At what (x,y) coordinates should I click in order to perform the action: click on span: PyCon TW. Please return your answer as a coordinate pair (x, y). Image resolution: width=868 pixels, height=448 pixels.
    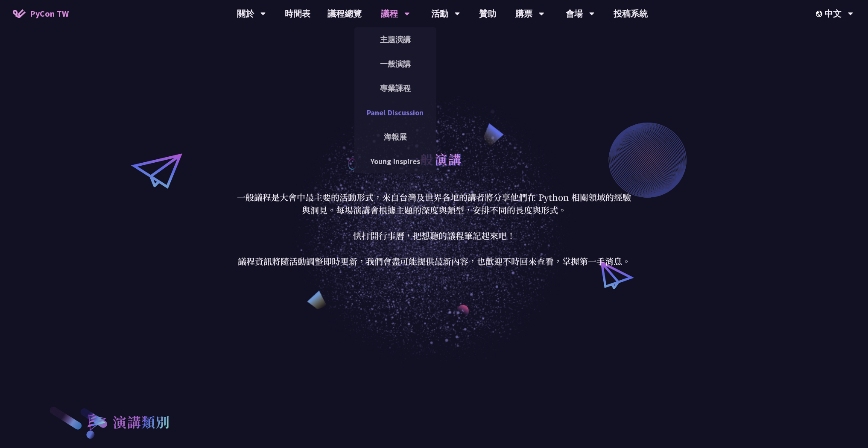
    Looking at the image, I should click on (49, 14).